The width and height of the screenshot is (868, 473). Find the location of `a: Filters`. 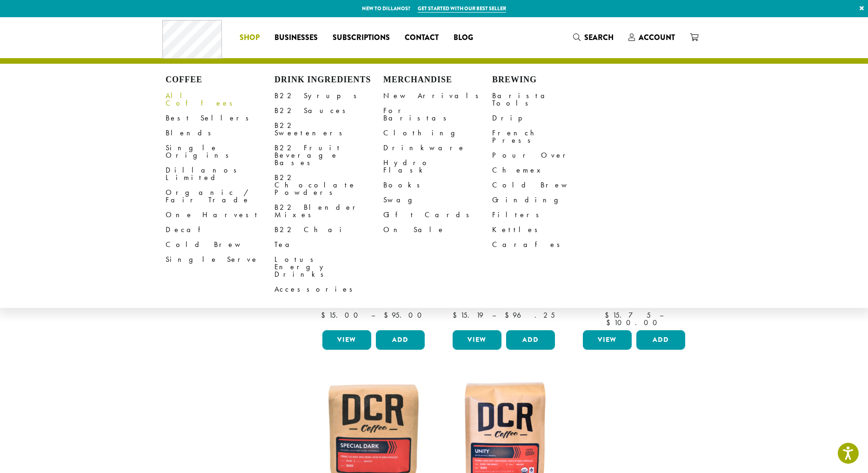

a: Filters is located at coordinates (546, 215).